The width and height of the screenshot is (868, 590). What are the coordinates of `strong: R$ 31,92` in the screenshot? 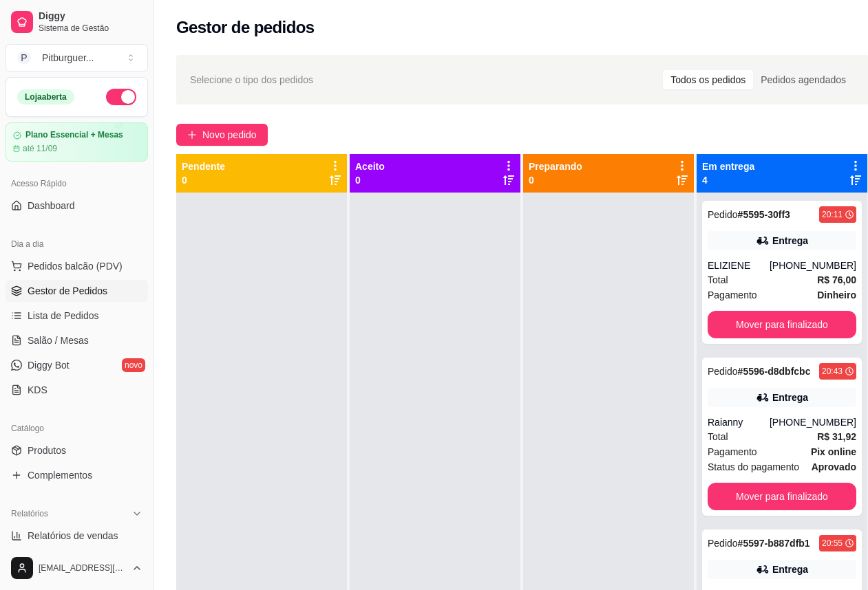 It's located at (836, 437).